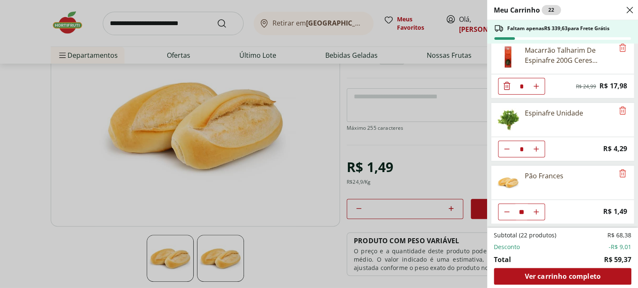 Image resolution: width=638 pixels, height=288 pixels. Describe the element at coordinates (615, 149) in the screenshot. I see `span: R$ 4,29` at that location.